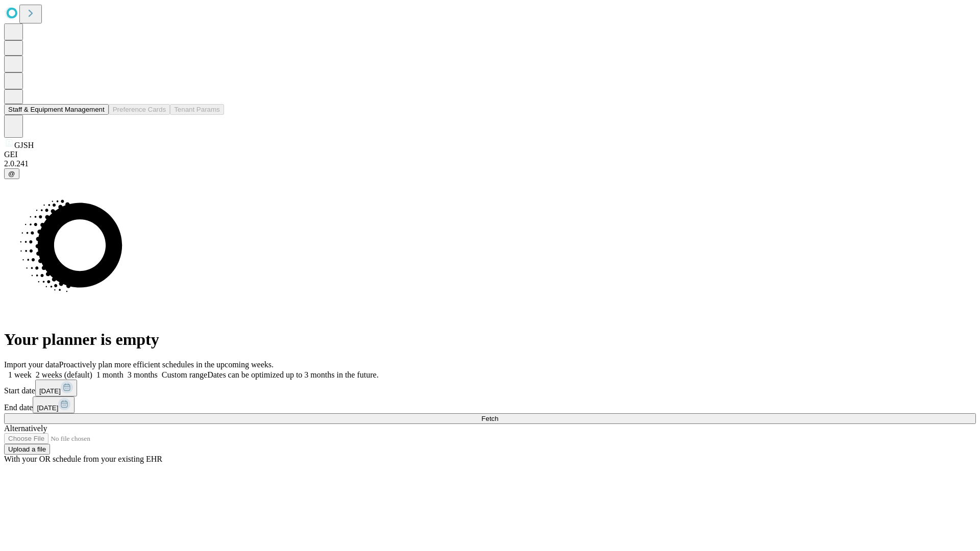  Describe the element at coordinates (63, 374) in the screenshot. I see `span: 2 weeks (default)` at that location.